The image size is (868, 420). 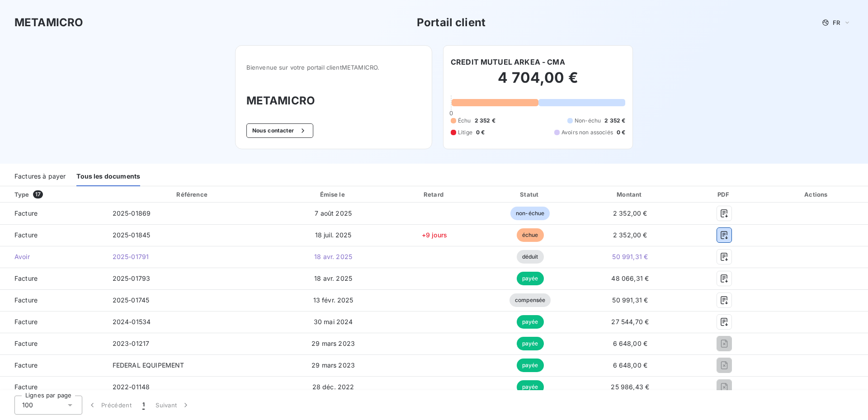 What do you see at coordinates (173, 405) in the screenshot?
I see `button: Suivant` at bounding box center [173, 405].